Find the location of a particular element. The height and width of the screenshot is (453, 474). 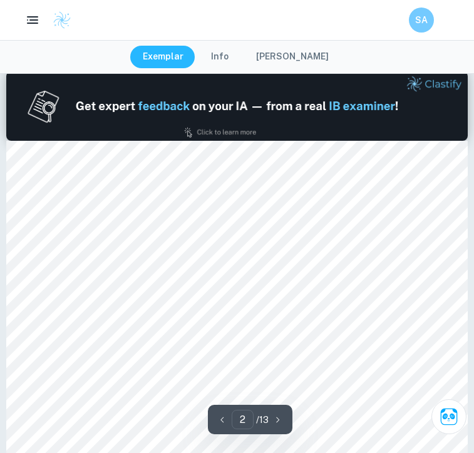

a: Ad is located at coordinates (237, 106).